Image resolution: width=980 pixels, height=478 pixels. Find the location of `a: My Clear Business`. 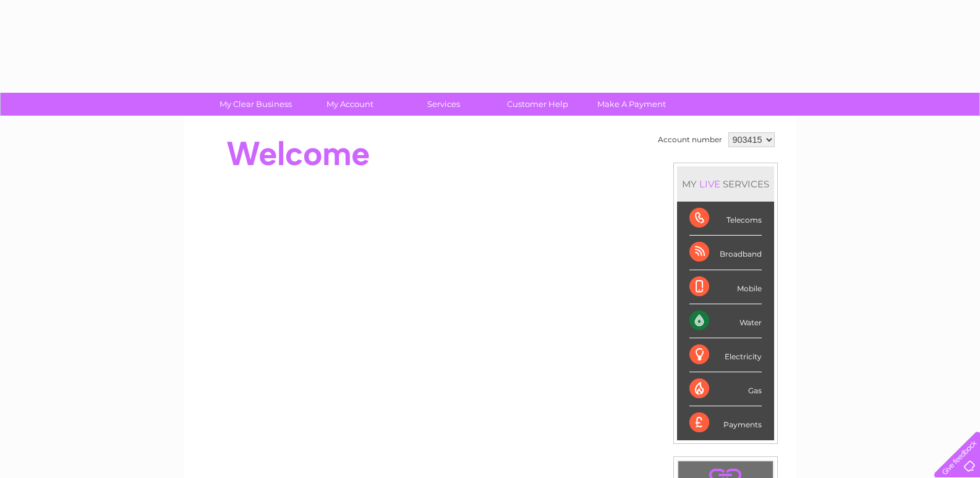

a: My Clear Business is located at coordinates (255, 104).